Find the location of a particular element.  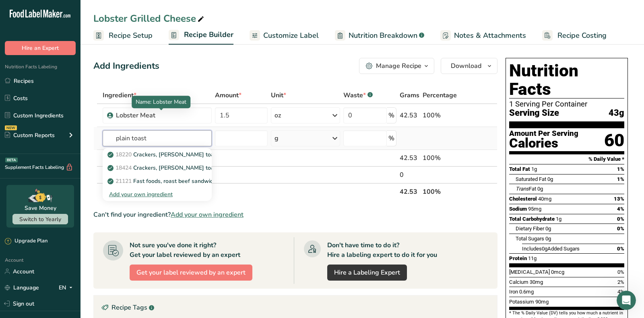

div: Lobster Meat is located at coordinates (161, 115).